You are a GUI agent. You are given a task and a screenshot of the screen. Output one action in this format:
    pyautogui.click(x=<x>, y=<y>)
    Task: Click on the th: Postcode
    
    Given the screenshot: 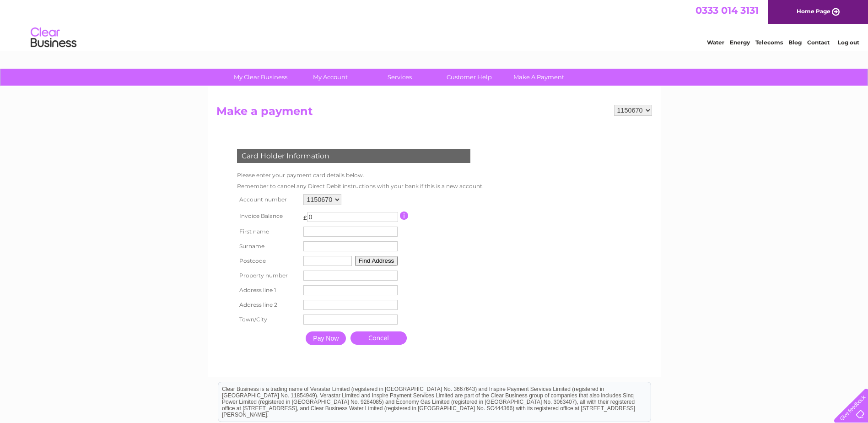 What is the action you would take?
    pyautogui.click(x=268, y=261)
    